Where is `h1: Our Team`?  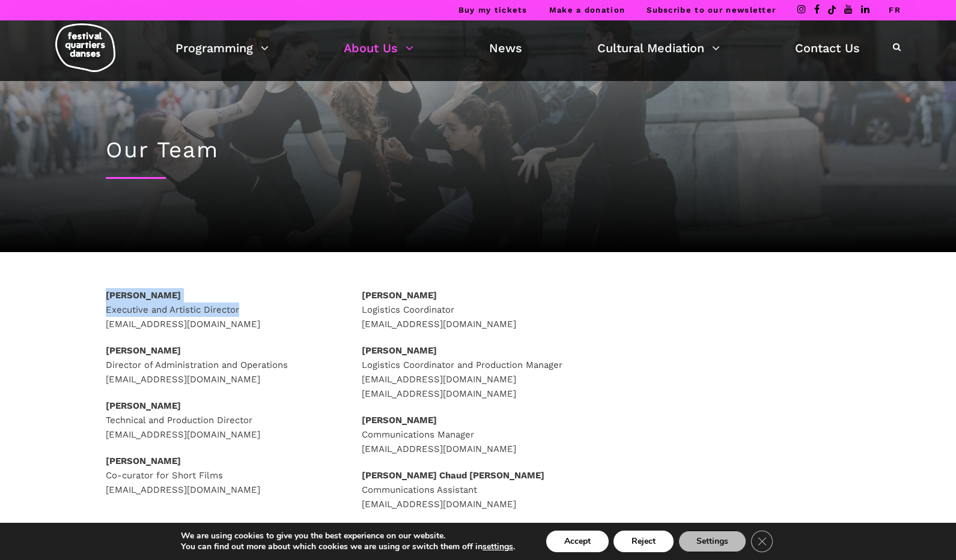 h1: Our Team is located at coordinates (478, 150).